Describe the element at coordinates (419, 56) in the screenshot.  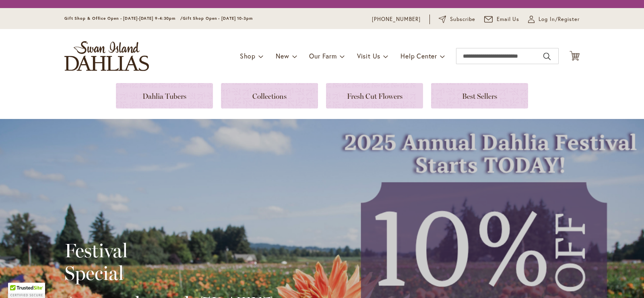
I see `span: Help Center` at that location.